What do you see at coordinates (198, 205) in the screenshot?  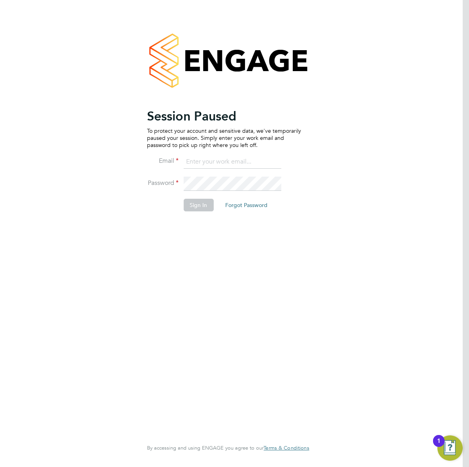 I see `button: Sign In` at bounding box center [198, 205].